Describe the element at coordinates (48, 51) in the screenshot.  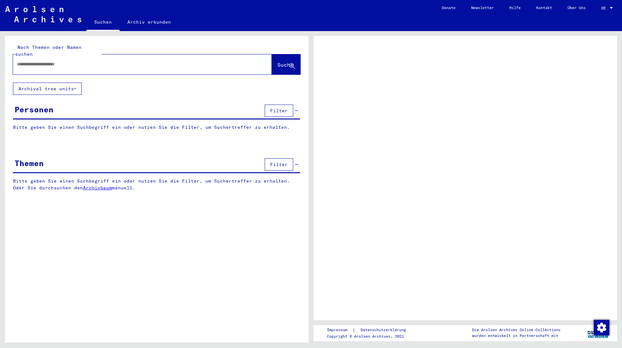
I see `mat-label: Nach Themen oder Namen suchen` at that location.